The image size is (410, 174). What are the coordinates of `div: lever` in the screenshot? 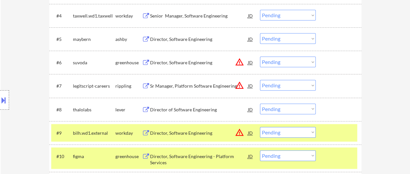 It's located at (129, 110).